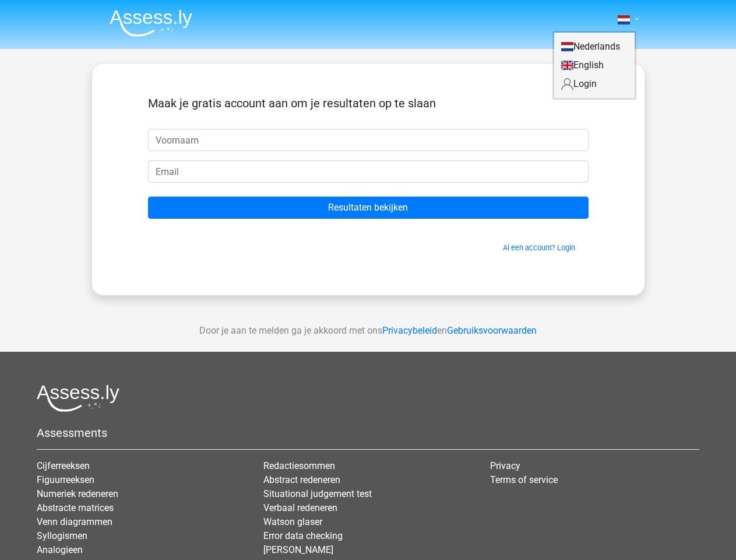  What do you see at coordinates (75, 508) in the screenshot?
I see `a: Abstracte matrices` at bounding box center [75, 508].